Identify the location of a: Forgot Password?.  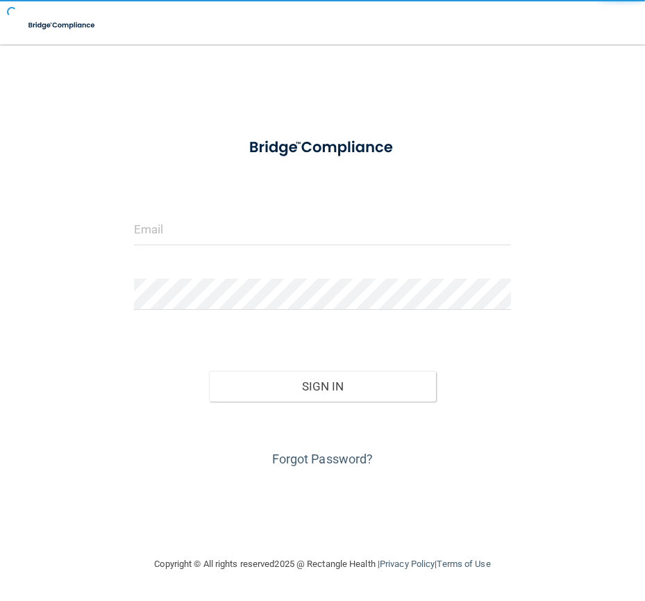
(323, 458).